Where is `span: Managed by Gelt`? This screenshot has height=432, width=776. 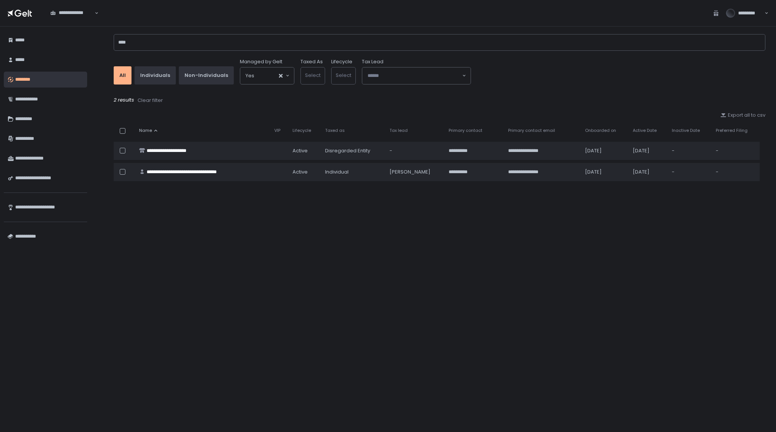
span: Managed by Gelt is located at coordinates (261, 62).